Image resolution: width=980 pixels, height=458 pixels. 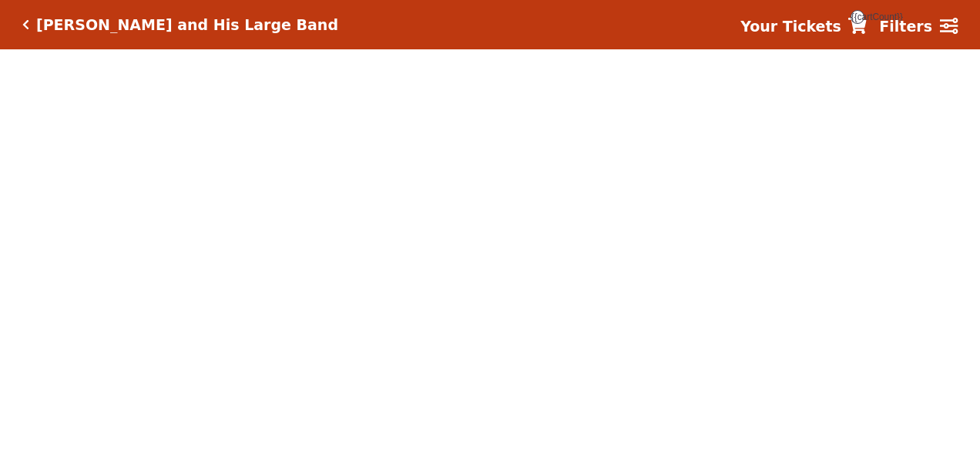 I want to click on a: Click here to go back to filters, so click(x=26, y=25).